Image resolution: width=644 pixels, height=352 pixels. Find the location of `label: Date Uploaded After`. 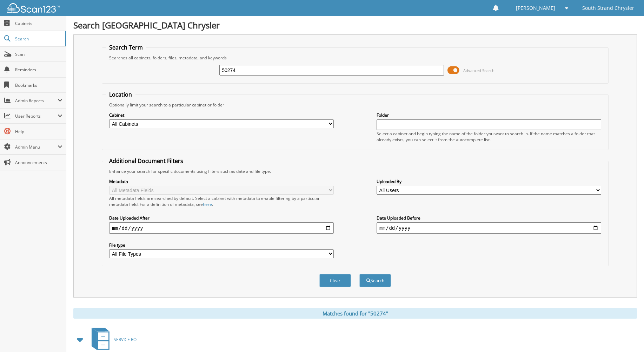

label: Date Uploaded After is located at coordinates (221, 218).